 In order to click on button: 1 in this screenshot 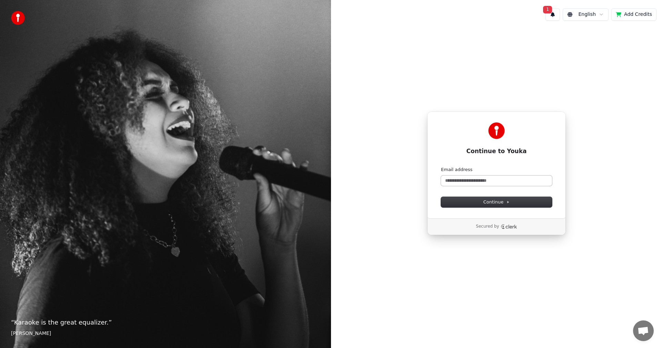, I will do `click(553, 14)`.